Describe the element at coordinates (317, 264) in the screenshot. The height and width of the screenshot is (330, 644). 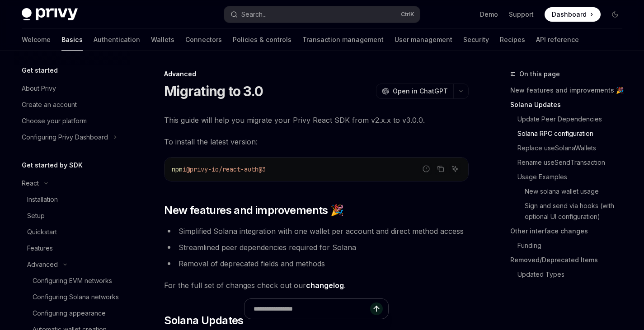
I see `li: Removal of deprecated fields and methods` at that location.